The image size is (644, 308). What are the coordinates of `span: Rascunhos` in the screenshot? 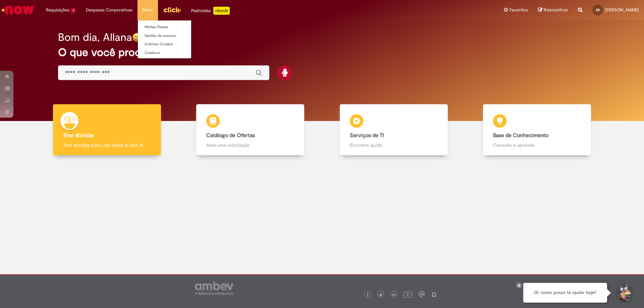 It's located at (556, 10).